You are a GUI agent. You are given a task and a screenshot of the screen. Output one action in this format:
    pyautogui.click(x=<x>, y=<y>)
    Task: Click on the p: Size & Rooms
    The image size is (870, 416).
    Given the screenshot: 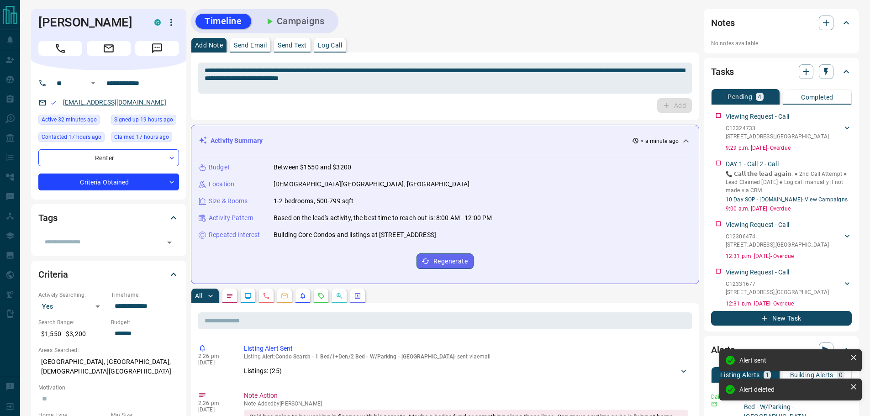 What is the action you would take?
    pyautogui.click(x=228, y=201)
    